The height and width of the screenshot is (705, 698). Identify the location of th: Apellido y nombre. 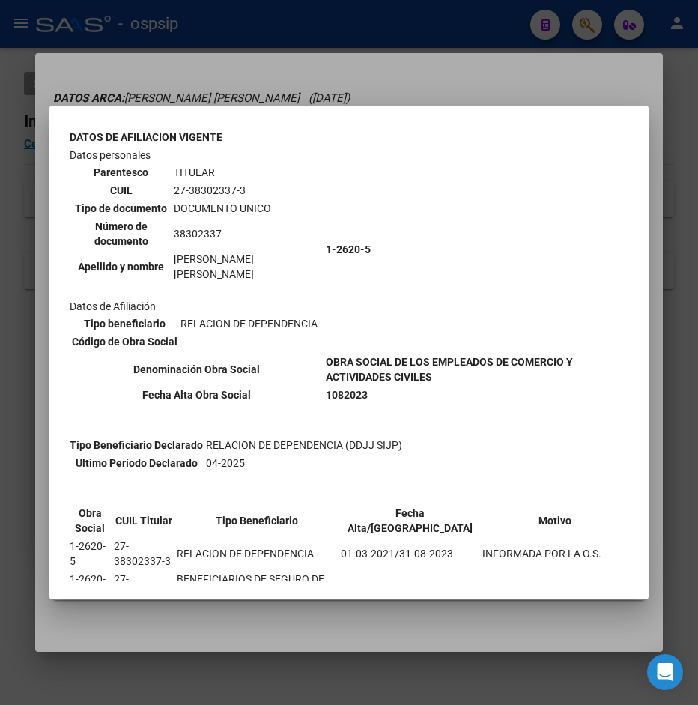
(121, 267).